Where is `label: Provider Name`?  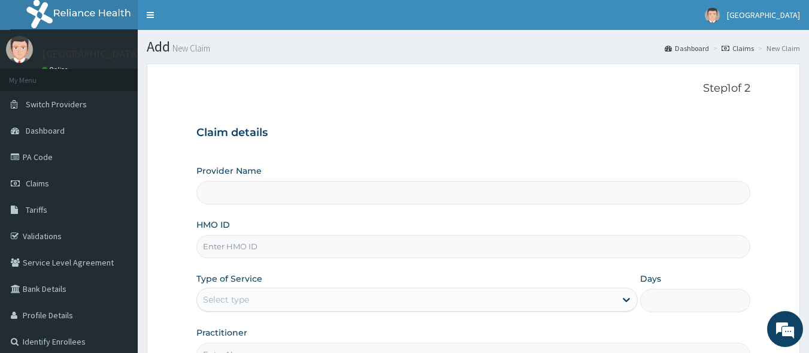
label: Provider Name is located at coordinates (229, 171).